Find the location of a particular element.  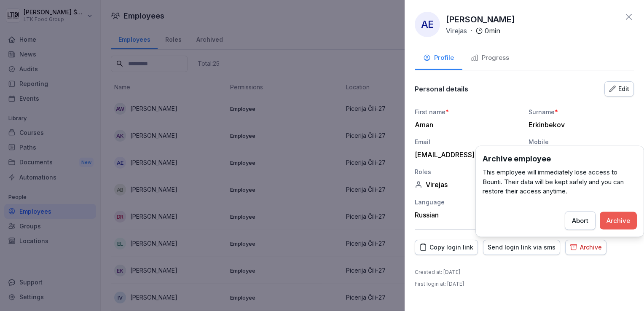

div: AE is located at coordinates (427, 24).